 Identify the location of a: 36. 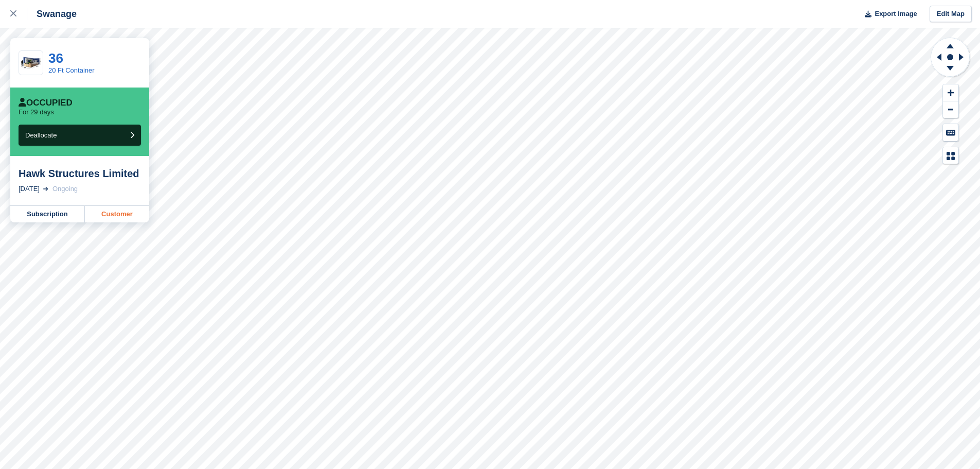
(55, 58).